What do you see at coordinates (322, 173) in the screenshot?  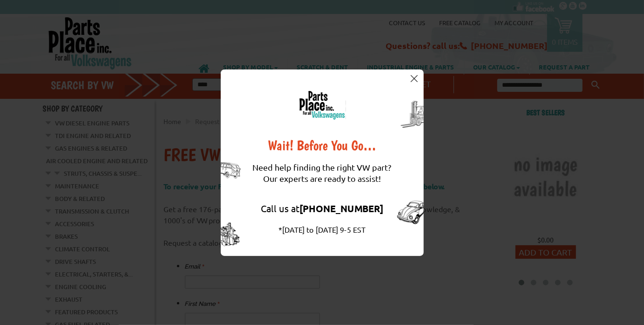 I see `div: Need help finding the right VW part? Our experts are ready to assist!` at bounding box center [322, 173].